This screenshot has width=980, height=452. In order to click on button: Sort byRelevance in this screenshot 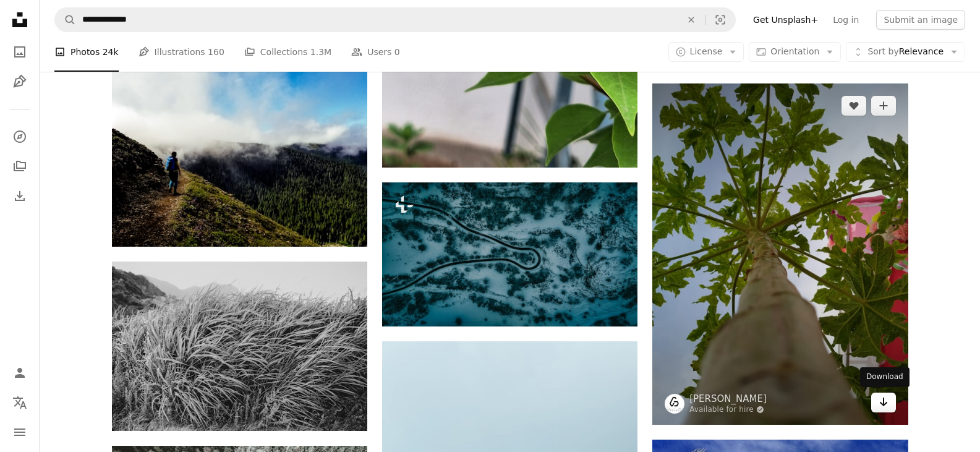, I will do `click(906, 52)`.